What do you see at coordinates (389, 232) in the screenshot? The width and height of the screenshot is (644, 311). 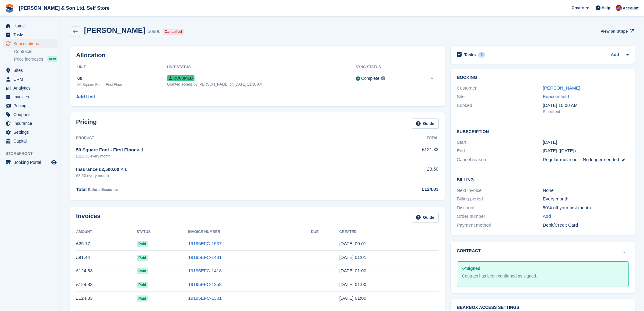 I see `th: Created` at bounding box center [389, 232].